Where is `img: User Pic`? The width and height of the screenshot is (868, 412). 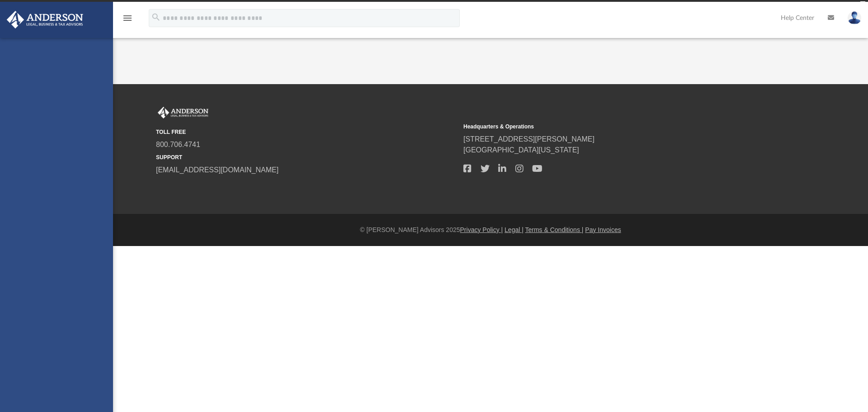 img: User Pic is located at coordinates (854, 18).